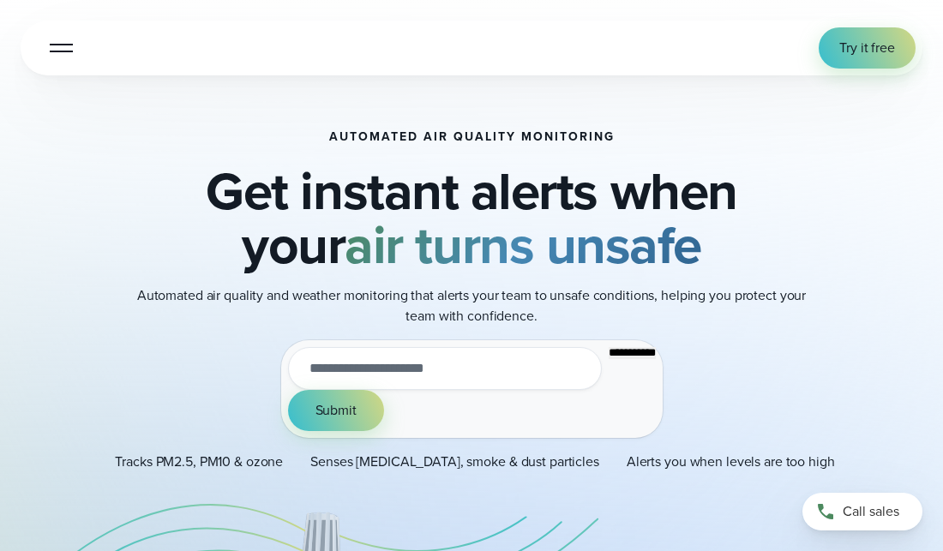 The height and width of the screenshot is (551, 943). What do you see at coordinates (336, 411) in the screenshot?
I see `button: Submit` at bounding box center [336, 411].